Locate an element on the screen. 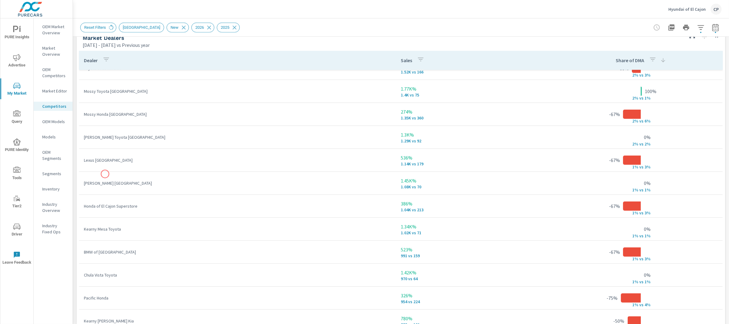  p: Industry Overview is located at coordinates (55, 207).